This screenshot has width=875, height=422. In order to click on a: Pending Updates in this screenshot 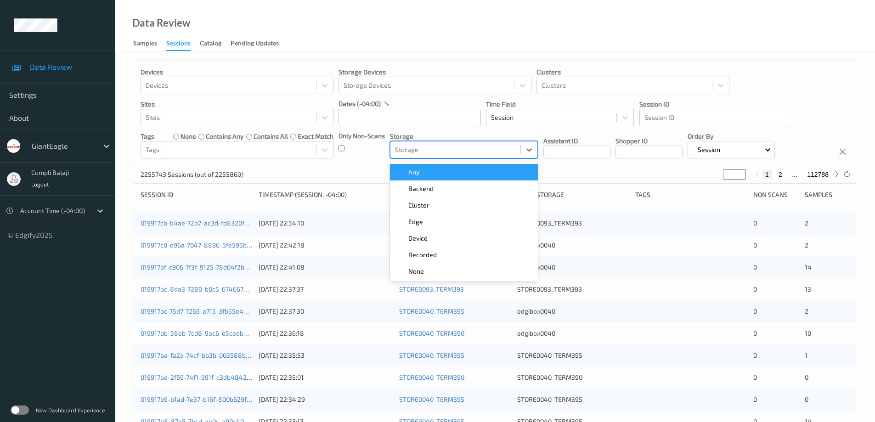, I will do `click(259, 44)`.